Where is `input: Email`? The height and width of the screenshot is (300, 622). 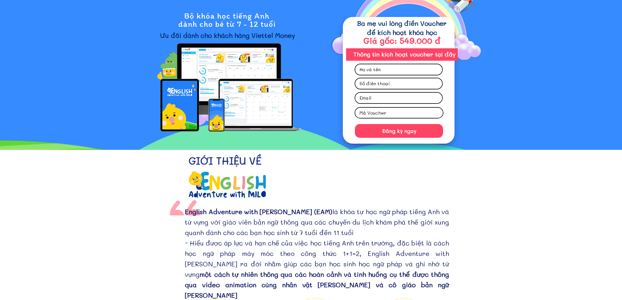 input: Email is located at coordinates (399, 98).